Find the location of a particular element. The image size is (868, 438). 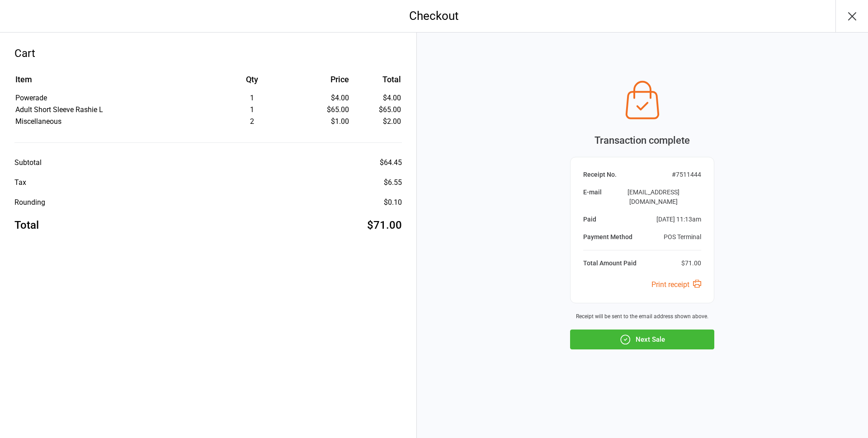

div: $4.00 is located at coordinates (323, 98).